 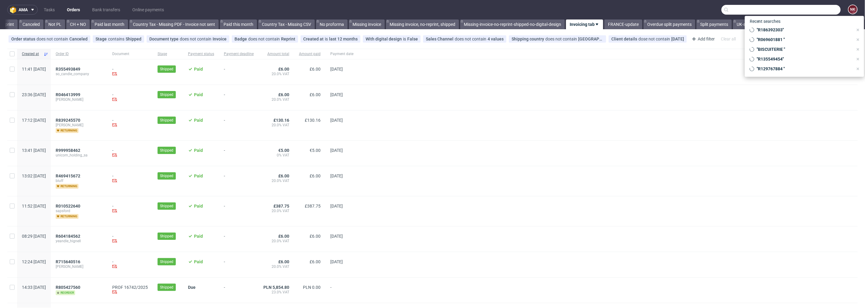 What do you see at coordinates (804, 49) in the screenshot?
I see `span: "BISCUITERIE "` at bounding box center [804, 49].